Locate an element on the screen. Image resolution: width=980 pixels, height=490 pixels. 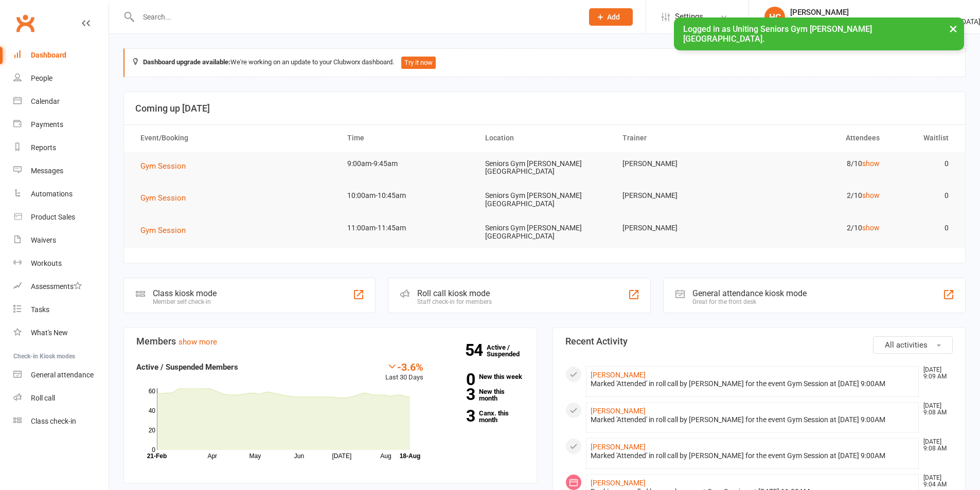
span: Settings is located at coordinates (688, 17).